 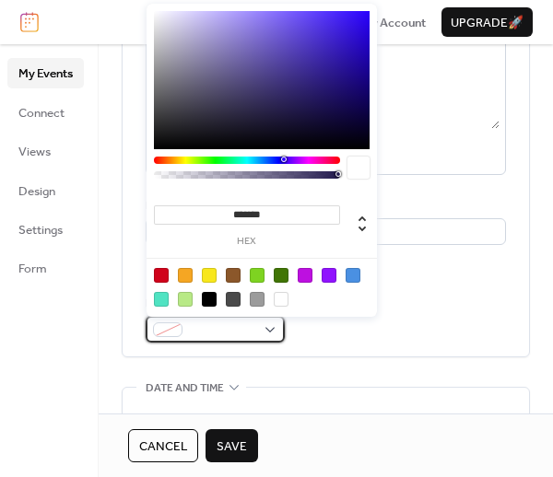 What do you see at coordinates (41, 230) in the screenshot?
I see `span: Settings` at bounding box center [41, 230].